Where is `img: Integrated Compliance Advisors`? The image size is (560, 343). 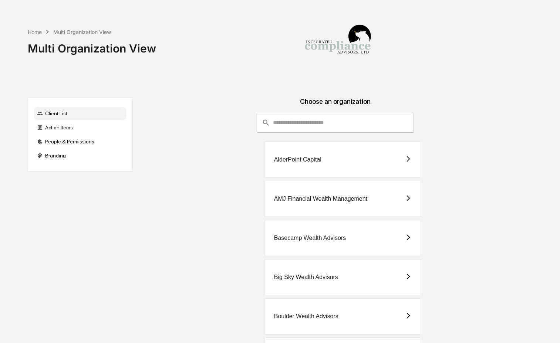 img: Integrated Compliance Advisors is located at coordinates (337, 43).